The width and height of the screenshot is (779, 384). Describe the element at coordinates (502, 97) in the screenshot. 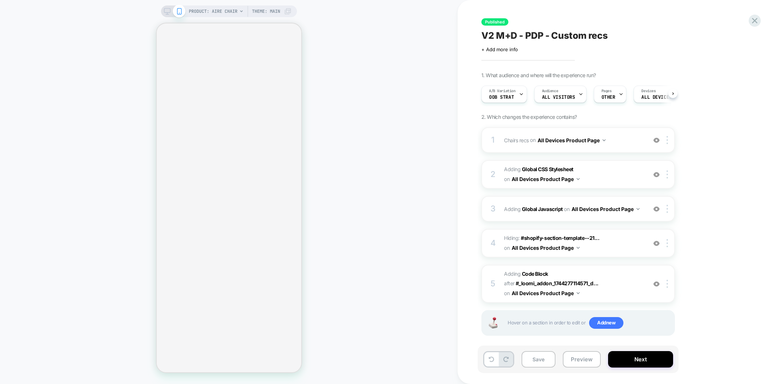

I see `span: OOB strat` at that location.